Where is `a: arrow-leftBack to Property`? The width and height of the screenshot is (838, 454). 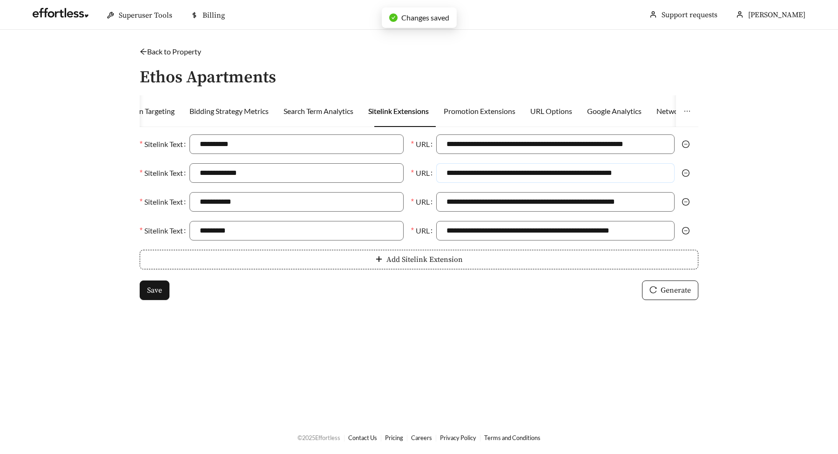
a: arrow-leftBack to Property is located at coordinates (170, 51).